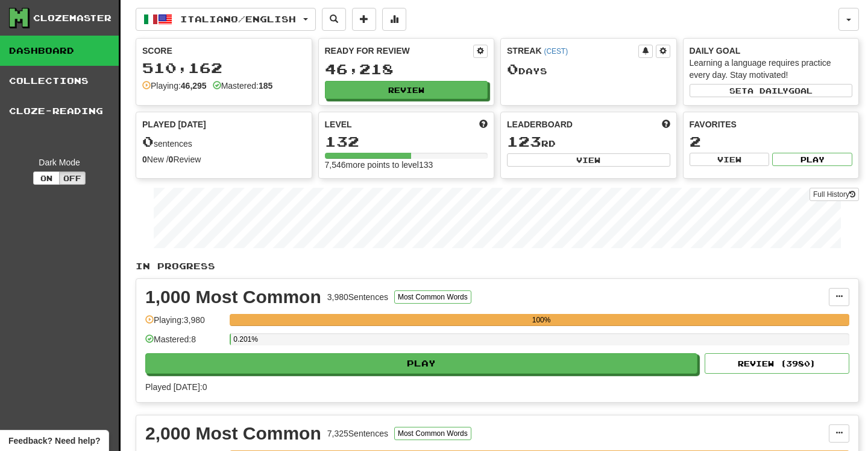  I want to click on span: a daily, so click(768, 90).